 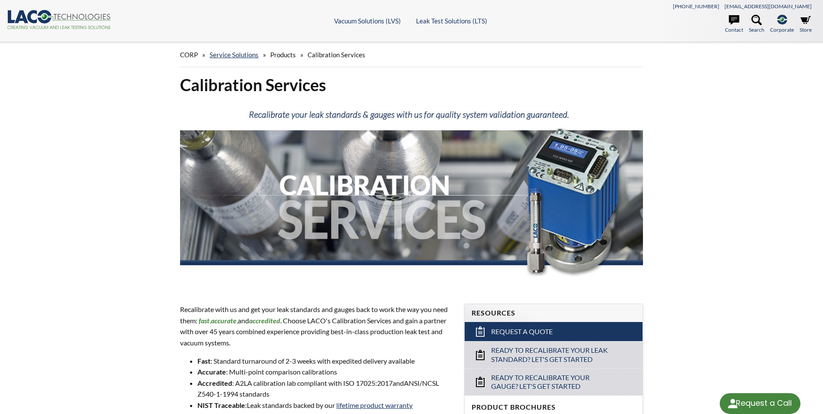 What do you see at coordinates (223, 320) in the screenshot?
I see `em: accurate` at bounding box center [223, 320].